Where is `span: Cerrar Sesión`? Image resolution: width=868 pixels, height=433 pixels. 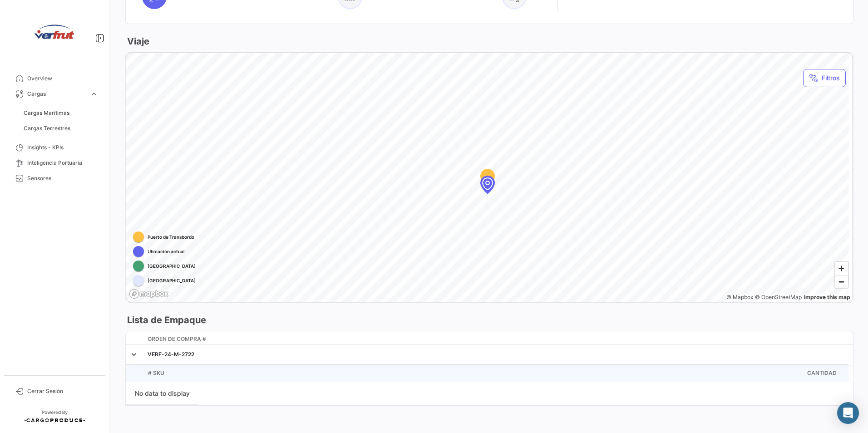 span: Cerrar Sesión is located at coordinates (63, 391).